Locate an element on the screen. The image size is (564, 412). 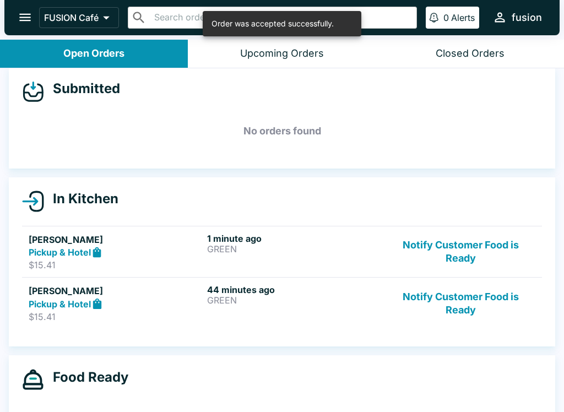
button: FUSION Café is located at coordinates (79, 18).